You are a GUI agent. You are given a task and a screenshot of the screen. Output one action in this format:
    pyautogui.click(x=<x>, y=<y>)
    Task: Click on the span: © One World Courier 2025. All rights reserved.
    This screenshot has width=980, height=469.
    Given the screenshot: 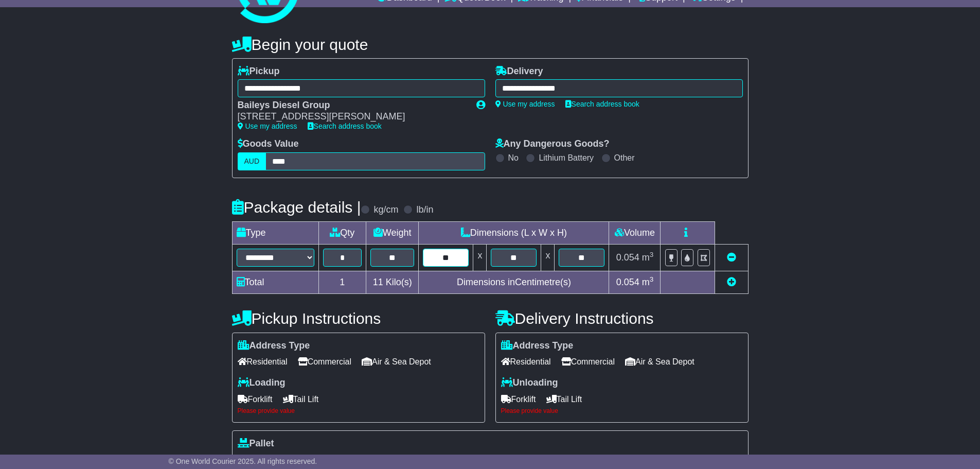 What is the action you would take?
    pyautogui.click(x=243, y=462)
    